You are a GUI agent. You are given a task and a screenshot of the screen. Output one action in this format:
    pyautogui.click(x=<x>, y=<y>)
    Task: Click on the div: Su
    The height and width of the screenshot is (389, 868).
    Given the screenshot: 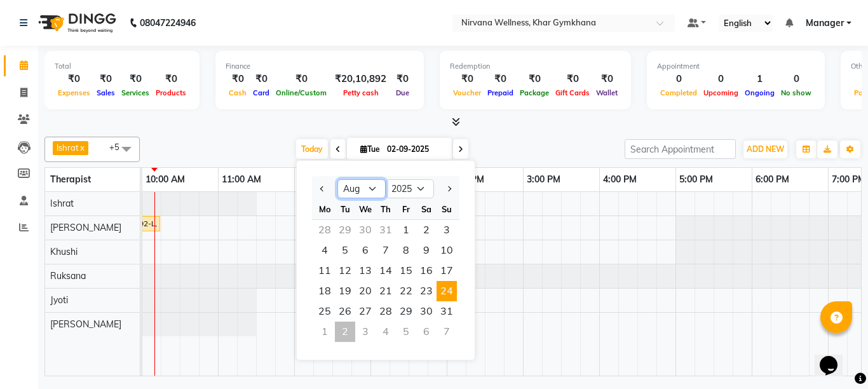 What is the action you would take?
    pyautogui.click(x=447, y=209)
    